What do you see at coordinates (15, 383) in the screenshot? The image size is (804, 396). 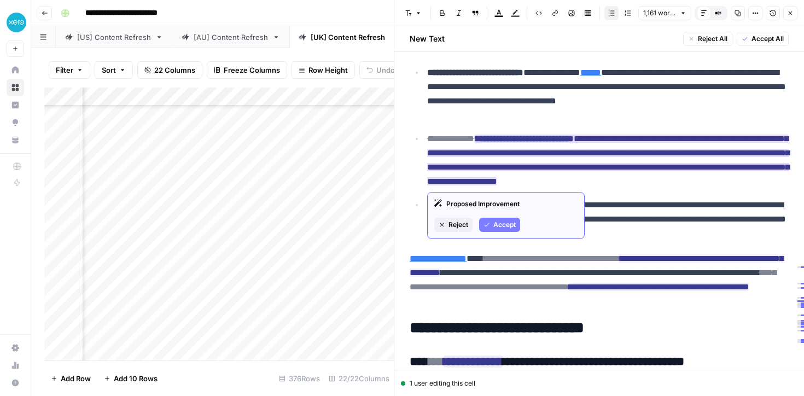 I see `button: Help + Support` at bounding box center [15, 383].